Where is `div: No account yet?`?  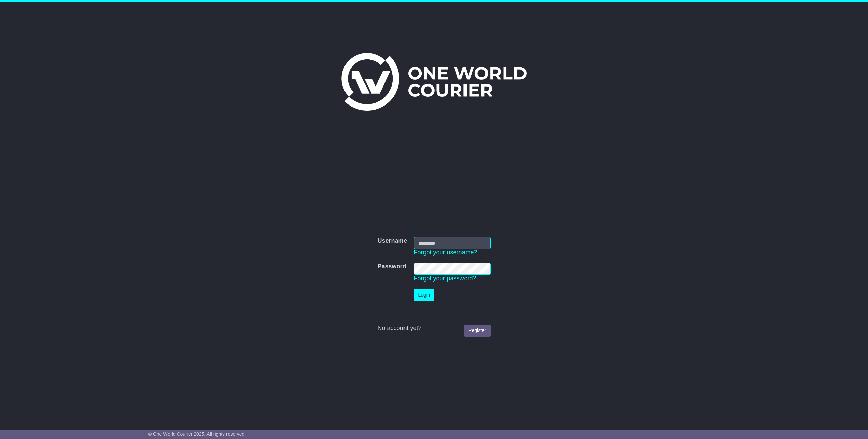 div: No account yet? is located at coordinates (434, 329).